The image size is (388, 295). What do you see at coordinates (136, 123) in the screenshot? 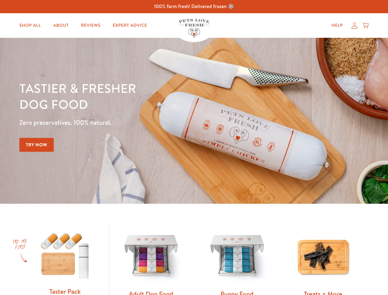
I see `p: Zero preservatives. 100% natural.` at bounding box center [136, 123].